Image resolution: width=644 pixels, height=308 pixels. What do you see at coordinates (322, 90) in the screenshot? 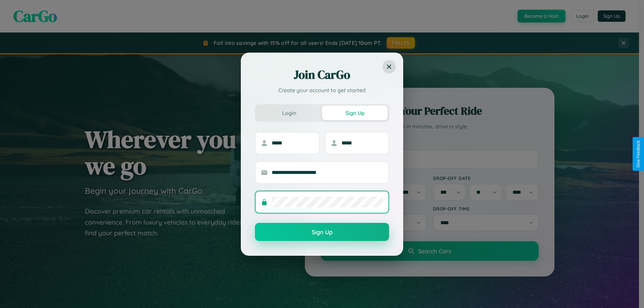
I see `p: Create your account to get started` at bounding box center [322, 90].